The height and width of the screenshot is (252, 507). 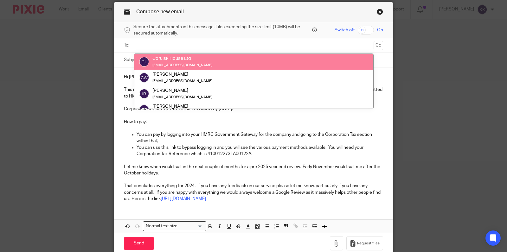 I want to click on p: You can use this link to bypass logging in and you will see the various payment methods available..., so click(x=260, y=151).